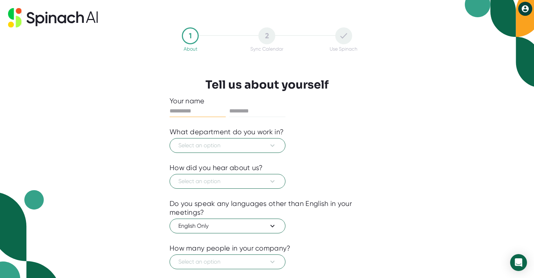 The width and height of the screenshot is (534, 278). Describe the element at coordinates (519, 262) in the screenshot. I see `div: Open Intercom Messenger` at that location.